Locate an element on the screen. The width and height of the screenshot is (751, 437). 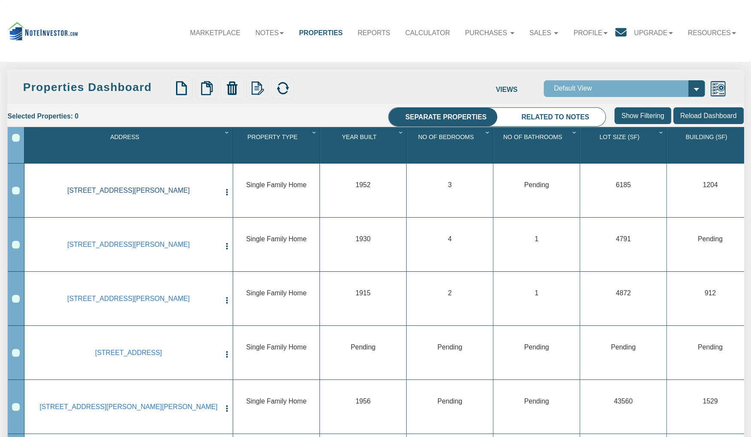
a: 509 Birdsell St, South Bend, IN, 46628 is located at coordinates (128, 299).